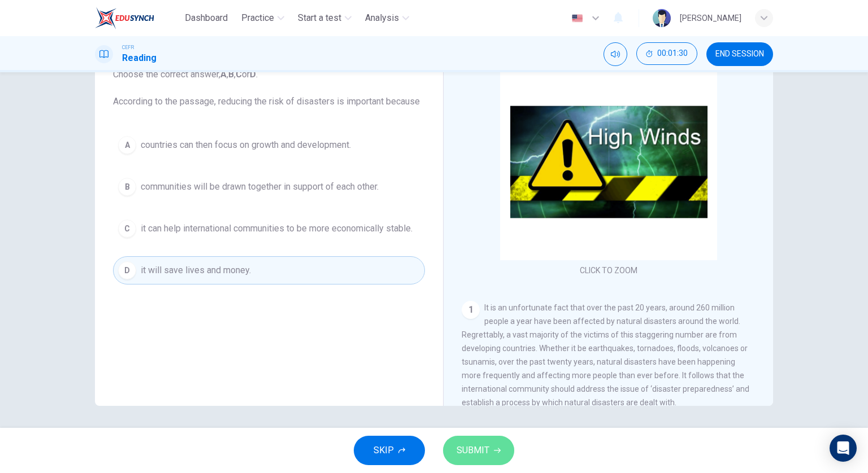  What do you see at coordinates (325, 18) in the screenshot?
I see `button: Start a test` at bounding box center [325, 18].